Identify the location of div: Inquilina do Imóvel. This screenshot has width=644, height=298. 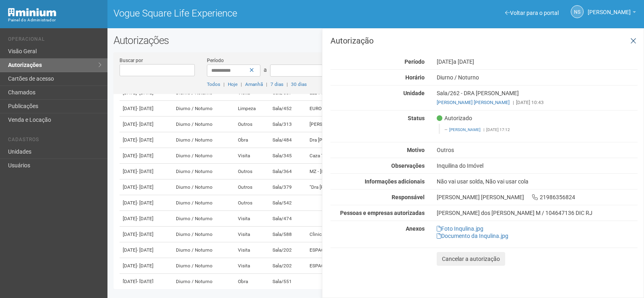
(537, 166).